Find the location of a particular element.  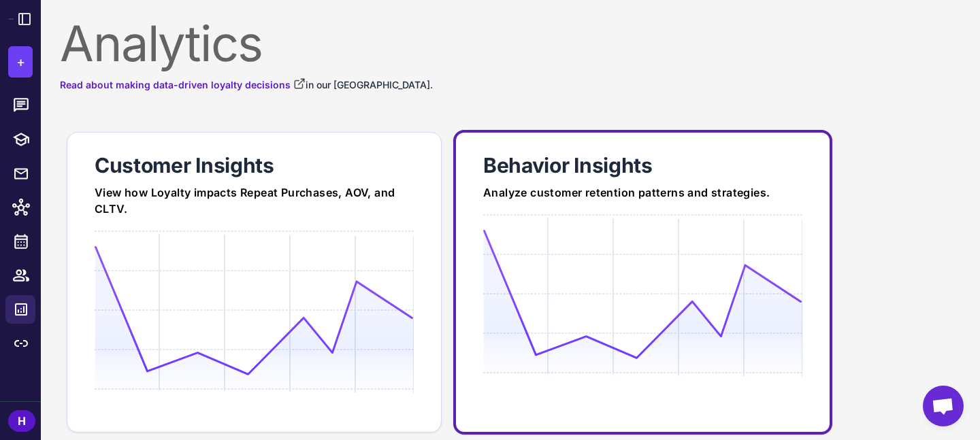

div: Behavior Insights is located at coordinates (643, 165).